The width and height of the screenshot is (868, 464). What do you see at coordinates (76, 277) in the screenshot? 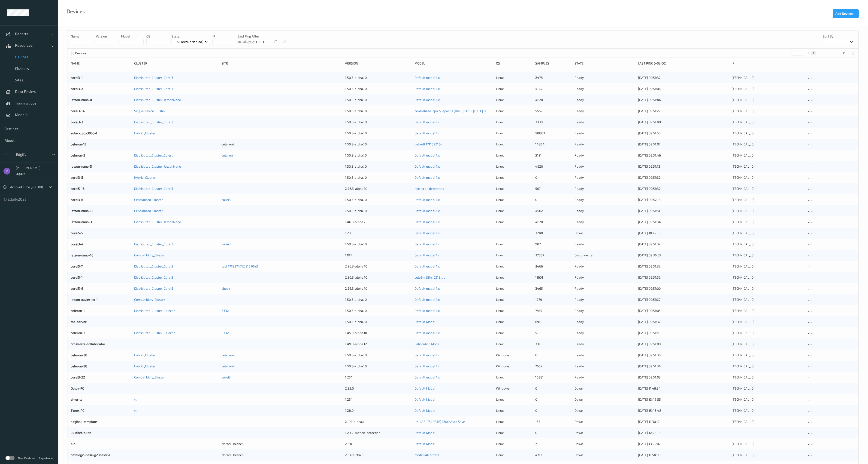
I see `a: corei5-1` at bounding box center [76, 277].